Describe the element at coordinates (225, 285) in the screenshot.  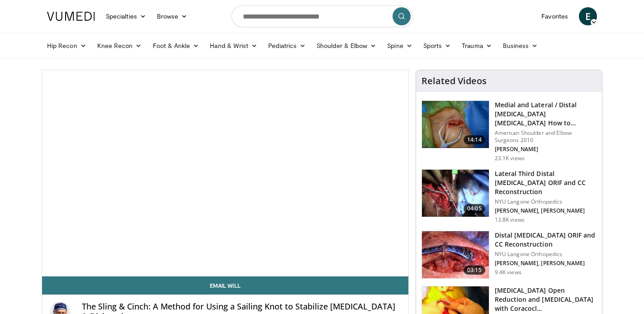
I see `a: Email Will` at that location.